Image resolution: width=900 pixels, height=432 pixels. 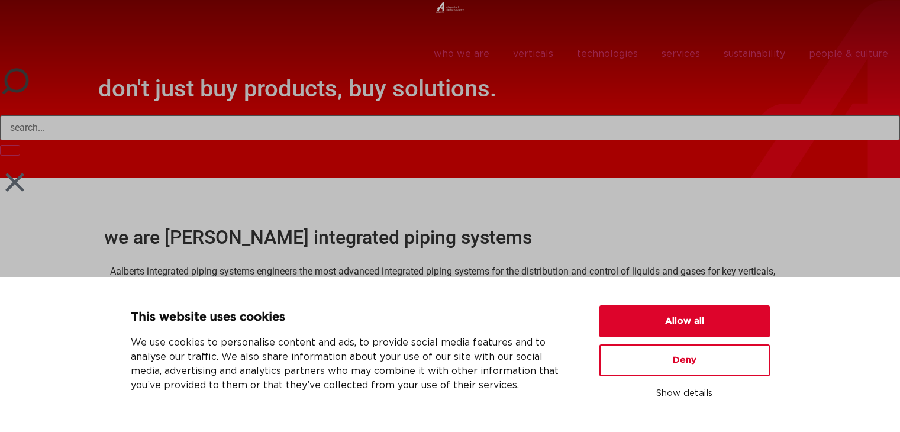 I want to click on button: Show details, so click(x=685, y=394).